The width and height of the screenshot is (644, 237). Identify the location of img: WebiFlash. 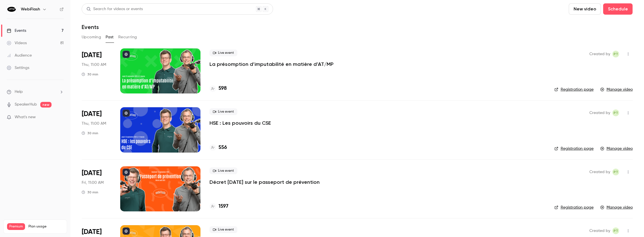
(12, 10).